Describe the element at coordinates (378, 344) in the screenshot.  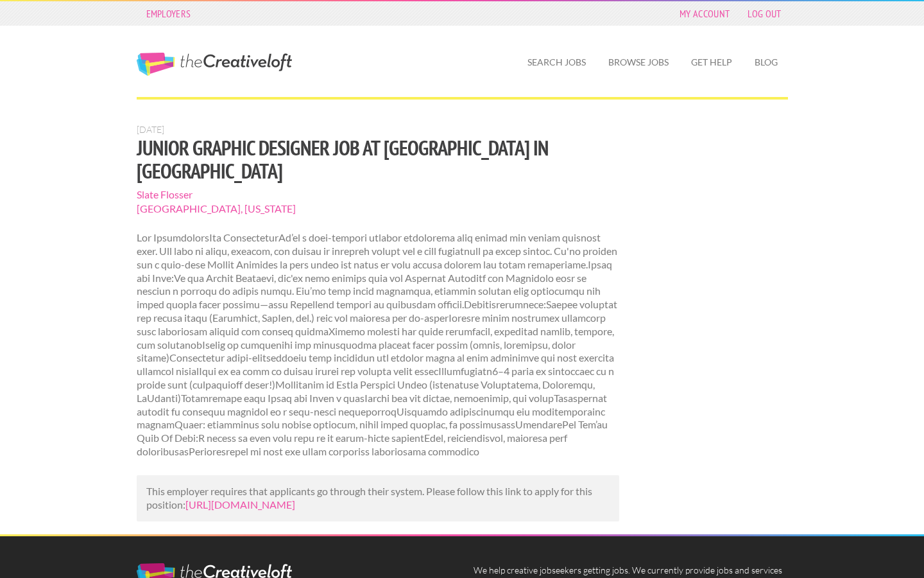
I see `p: Lor IpsumdolorsIta ConsecteturAd’el s doei-tempori utlabor etdolorema aliq enimad min veniam quis...` at that location.